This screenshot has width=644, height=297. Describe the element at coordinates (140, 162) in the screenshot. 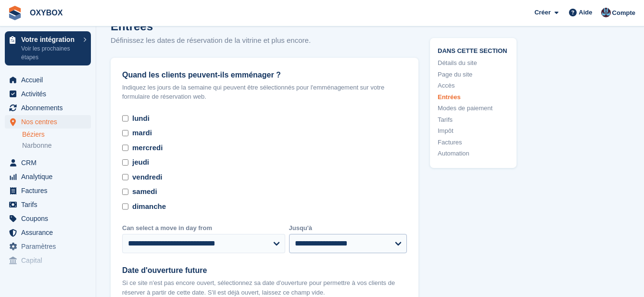

I see `div: jeudi` at that location.